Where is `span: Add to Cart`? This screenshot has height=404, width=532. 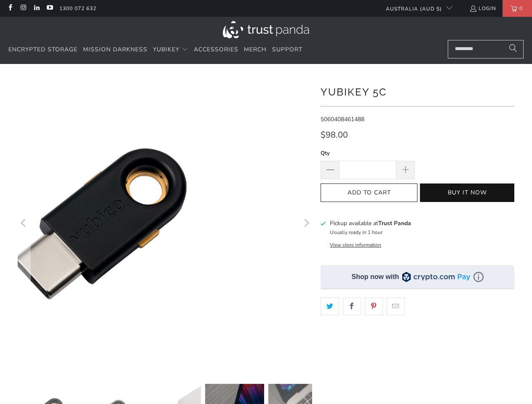
span: Add to Cart is located at coordinates (369, 193).